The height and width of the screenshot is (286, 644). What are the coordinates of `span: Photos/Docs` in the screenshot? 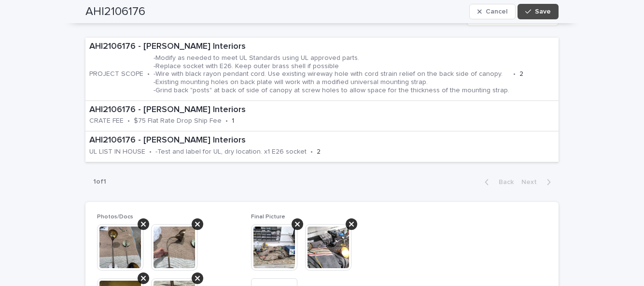 It's located at (115, 217).